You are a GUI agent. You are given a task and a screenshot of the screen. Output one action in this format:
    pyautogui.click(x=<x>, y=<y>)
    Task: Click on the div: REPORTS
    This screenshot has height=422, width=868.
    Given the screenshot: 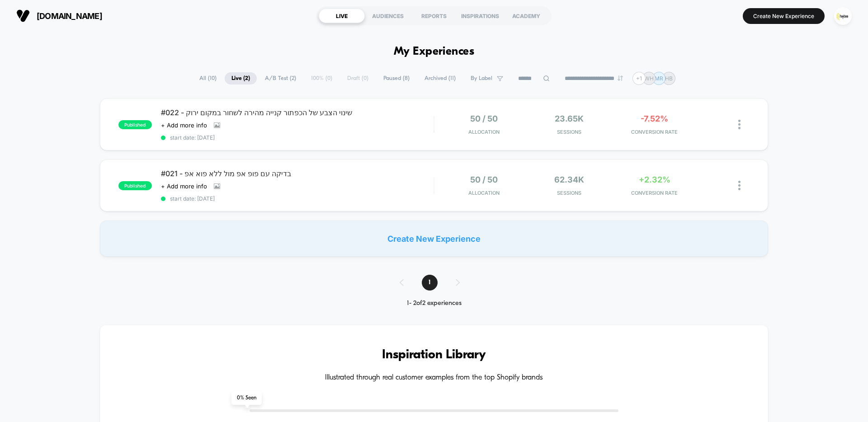 What is the action you would take?
    pyautogui.click(x=434, y=16)
    